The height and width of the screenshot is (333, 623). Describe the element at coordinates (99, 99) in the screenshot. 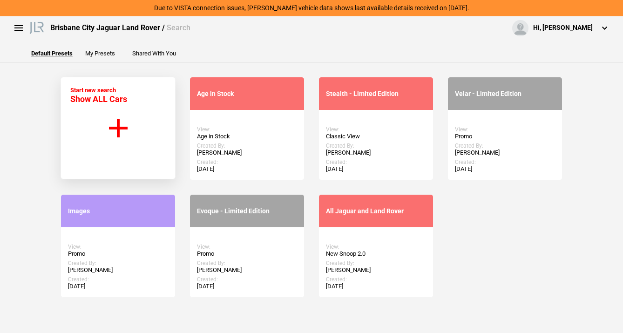

I see `span: Show ALL Cars` at that location.